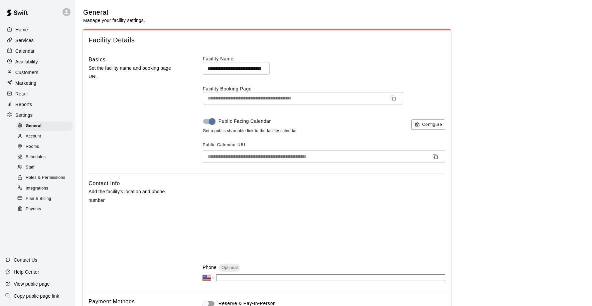  Describe the element at coordinates (25, 51) in the screenshot. I see `p: Calendar` at that location.